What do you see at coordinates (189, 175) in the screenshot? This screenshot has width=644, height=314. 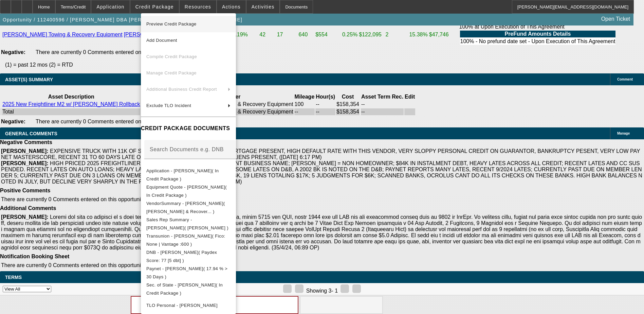 I see `button: Application - Derrell Terry( In Credit Package )` at bounding box center [189, 175].